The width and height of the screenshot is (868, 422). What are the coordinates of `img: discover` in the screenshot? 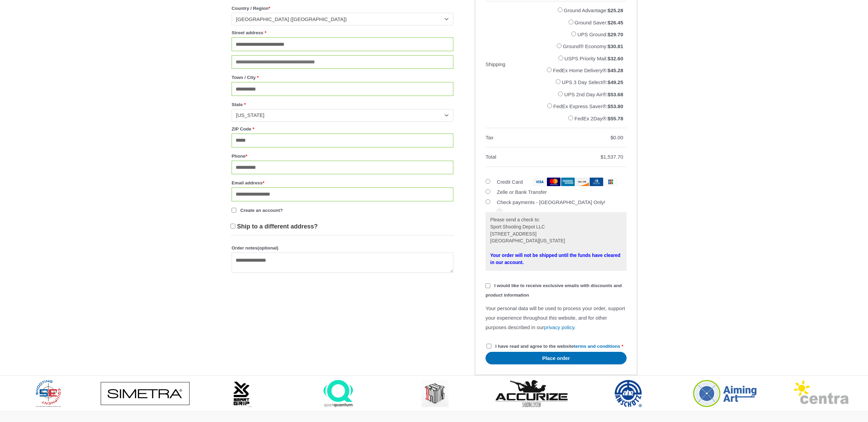 It's located at (582, 182).